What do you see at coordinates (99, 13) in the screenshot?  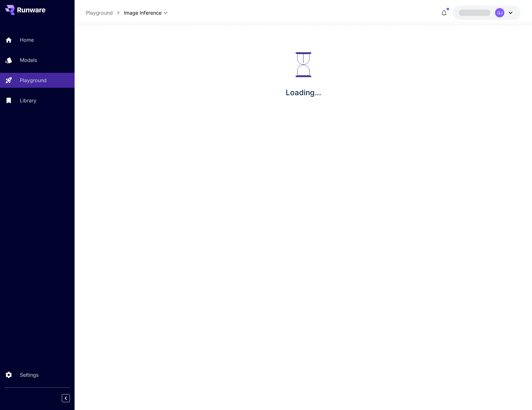 I see `a: Playground` at bounding box center [99, 13].